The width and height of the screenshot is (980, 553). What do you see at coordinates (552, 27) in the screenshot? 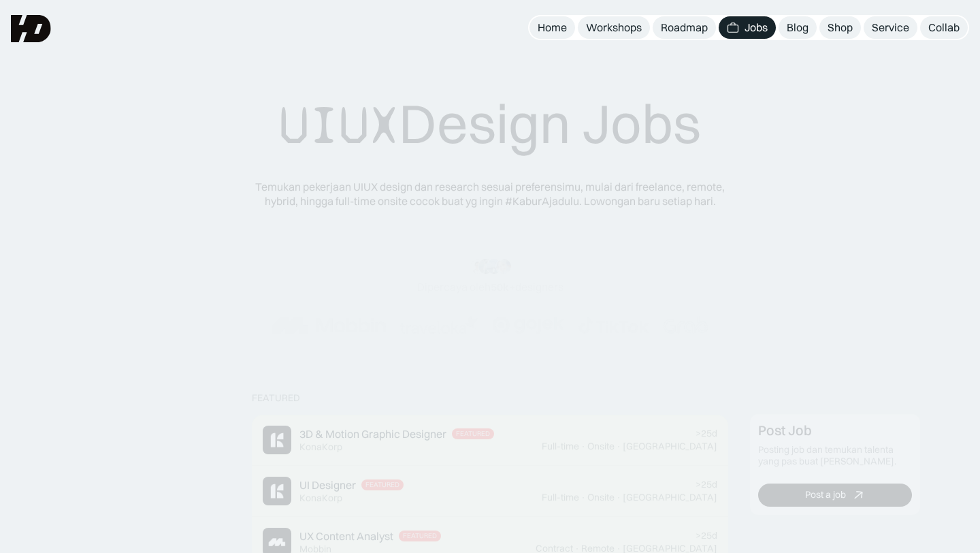
I see `div: Home` at bounding box center [552, 27].